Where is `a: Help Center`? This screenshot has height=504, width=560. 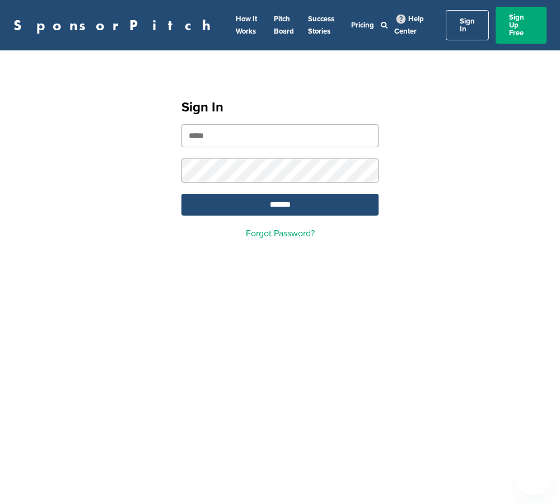 a: Help Center is located at coordinates (409, 25).